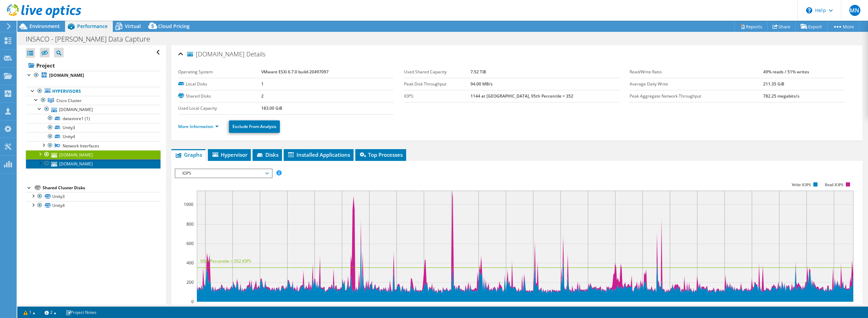 The height and width of the screenshot is (318, 868). I want to click on label: Shared Disks, so click(220, 96).